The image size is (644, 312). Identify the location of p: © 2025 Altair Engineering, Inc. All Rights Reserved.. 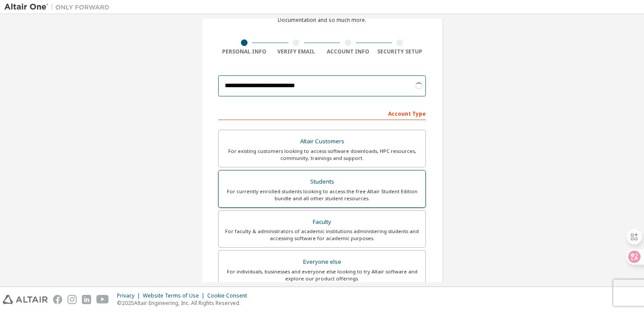
(184, 303).